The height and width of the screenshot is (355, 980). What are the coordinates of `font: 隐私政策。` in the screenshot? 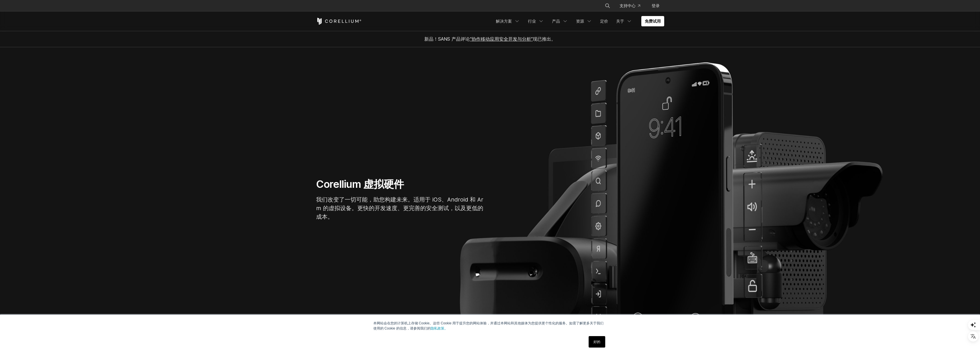 It's located at (439, 328).